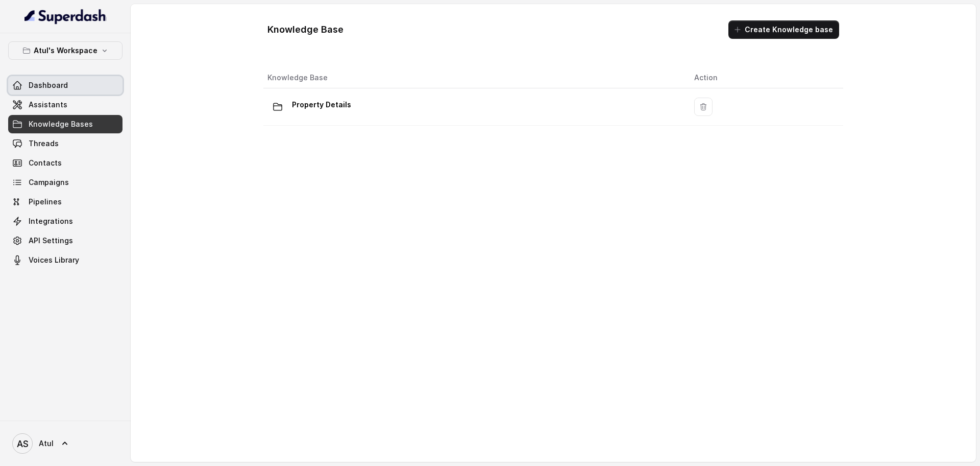  What do you see at coordinates (66, 16) in the screenshot?
I see `img: light.svg` at bounding box center [66, 16].